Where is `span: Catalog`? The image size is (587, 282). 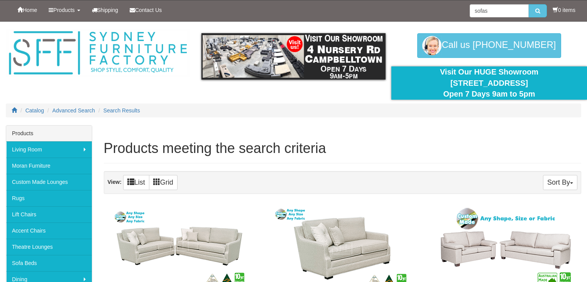 span: Catalog is located at coordinates (35, 110).